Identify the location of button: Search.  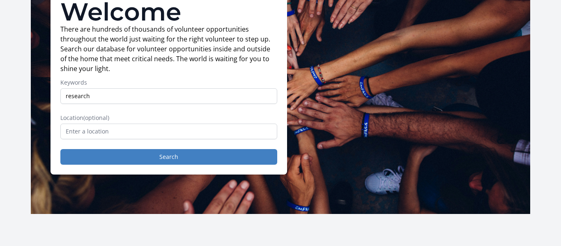
(169, 157).